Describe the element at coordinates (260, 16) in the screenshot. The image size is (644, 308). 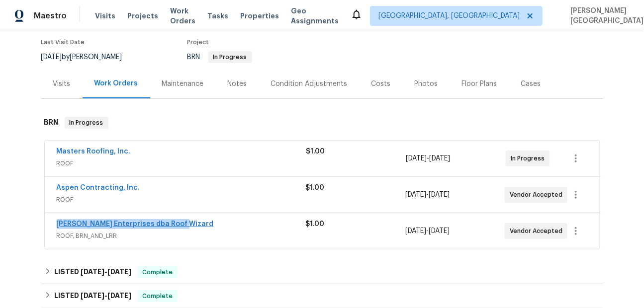
I see `span: Properties` at that location.